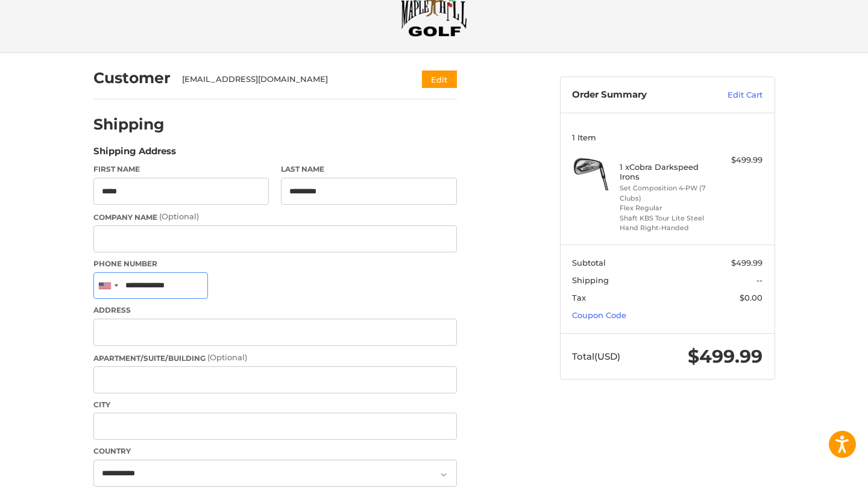 The image size is (868, 494). Describe the element at coordinates (275, 452) in the screenshot. I see `label: Country` at that location.